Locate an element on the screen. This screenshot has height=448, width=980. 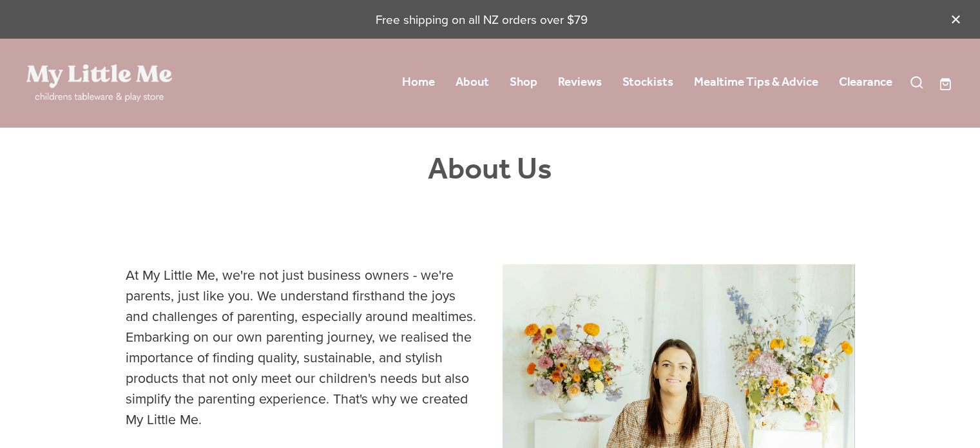
a: Home is located at coordinates (418, 82).